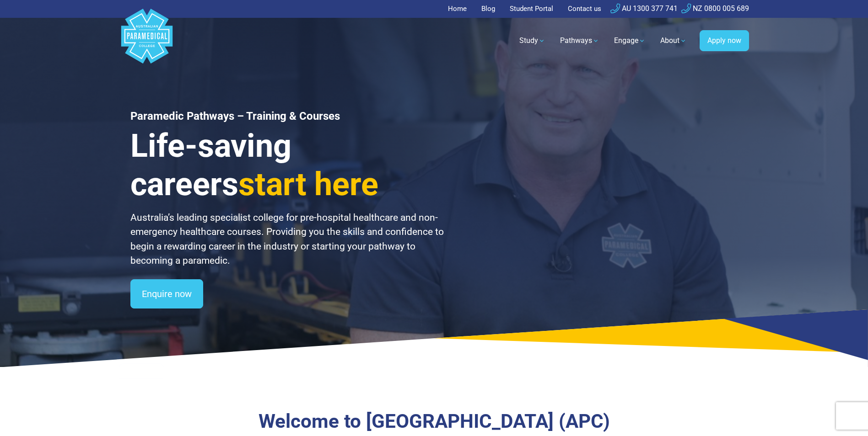 This screenshot has width=868, height=436. I want to click on a: Enquire now, so click(166, 295).